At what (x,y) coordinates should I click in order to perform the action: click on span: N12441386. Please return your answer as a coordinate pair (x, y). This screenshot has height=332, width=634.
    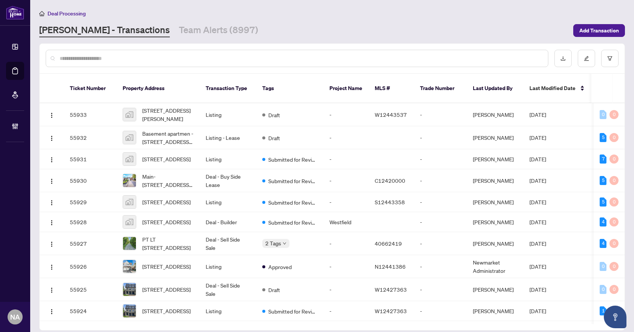
    Looking at the image, I should click on (390, 267).